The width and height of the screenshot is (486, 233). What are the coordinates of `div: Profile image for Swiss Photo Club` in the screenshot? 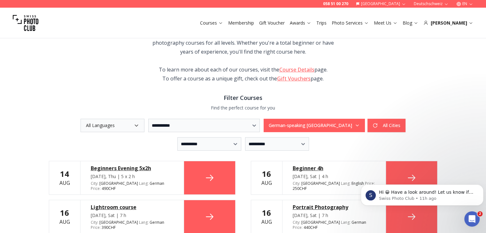 It's located at (12, 24).